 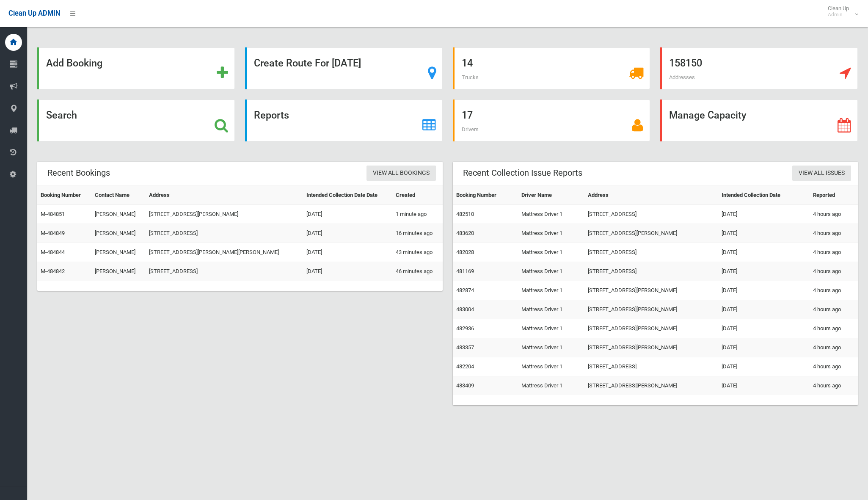 I want to click on th: Contact Name, so click(x=118, y=195).